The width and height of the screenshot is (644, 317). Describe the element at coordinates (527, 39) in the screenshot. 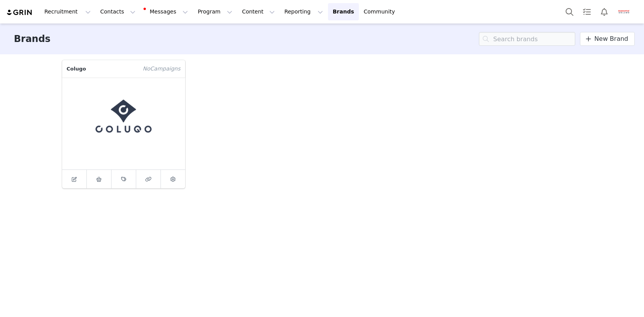

I see `input: Search brands` at that location.